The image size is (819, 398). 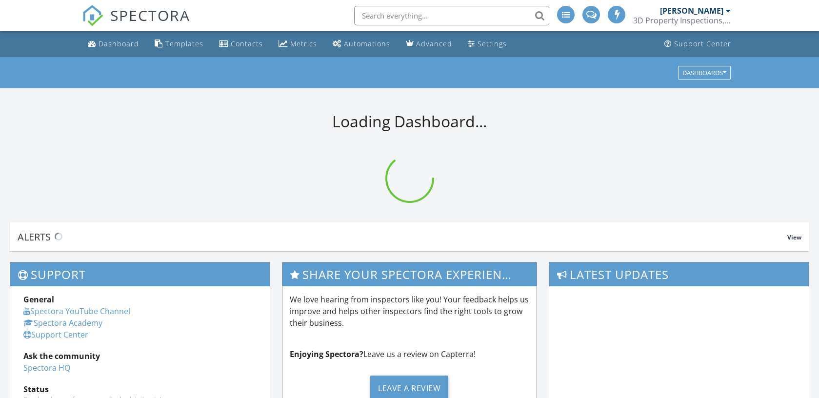 What do you see at coordinates (77, 311) in the screenshot?
I see `a: Spectora YouTube Channel` at bounding box center [77, 311].